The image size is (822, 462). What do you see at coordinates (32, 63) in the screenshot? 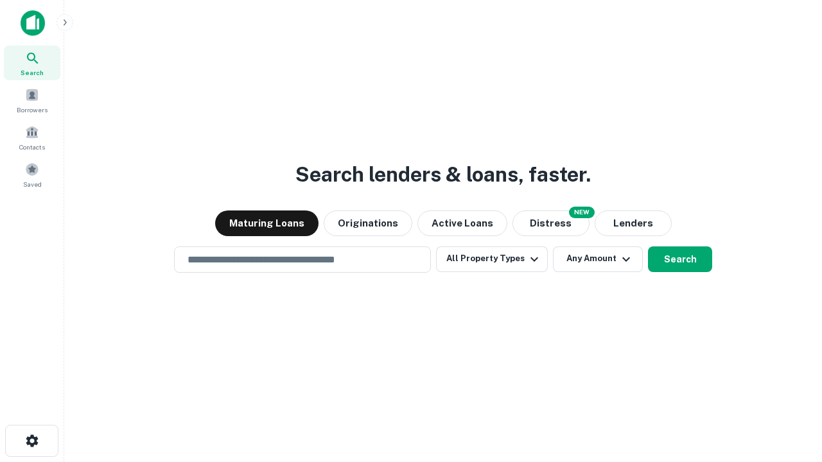
I see `a: Search` at bounding box center [32, 63].